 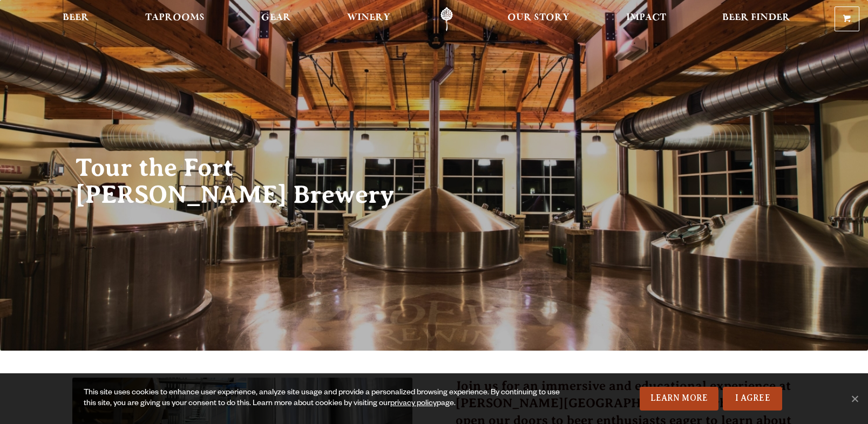 I want to click on span: Gear, so click(x=276, y=18).